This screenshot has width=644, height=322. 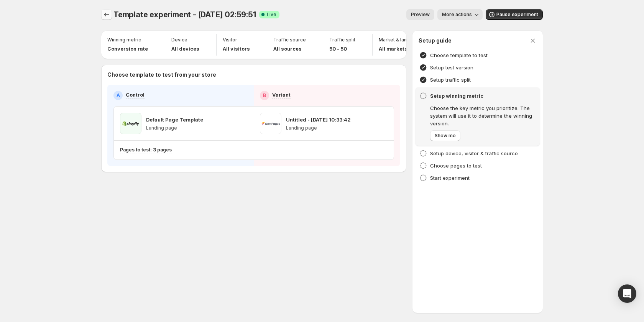 I want to click on p: Traffic source, so click(x=289, y=40).